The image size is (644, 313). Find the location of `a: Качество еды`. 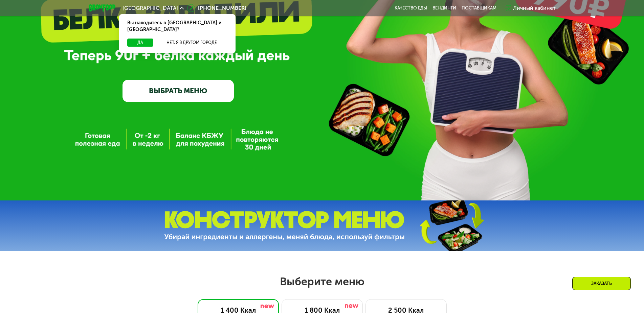

a: Качество еды is located at coordinates (411, 8).